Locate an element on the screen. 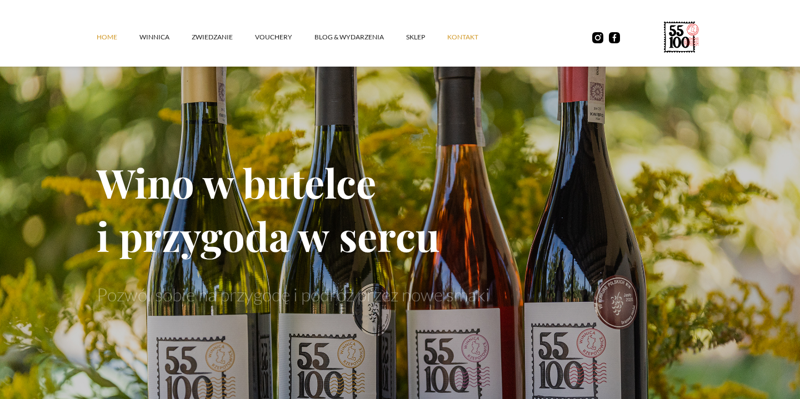 This screenshot has height=399, width=800. a: vouchery is located at coordinates (284, 37).